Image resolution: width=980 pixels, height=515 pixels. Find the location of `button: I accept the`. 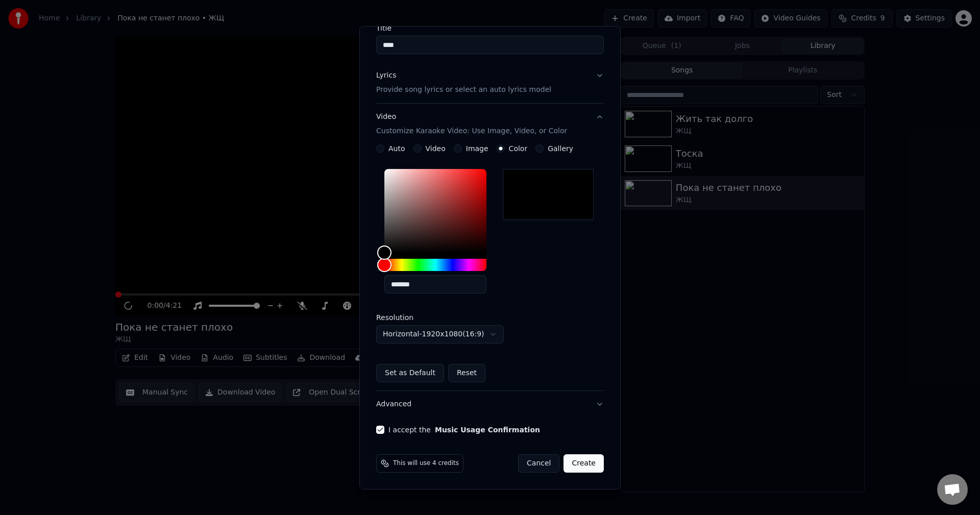

button: I accept the is located at coordinates (488, 430).